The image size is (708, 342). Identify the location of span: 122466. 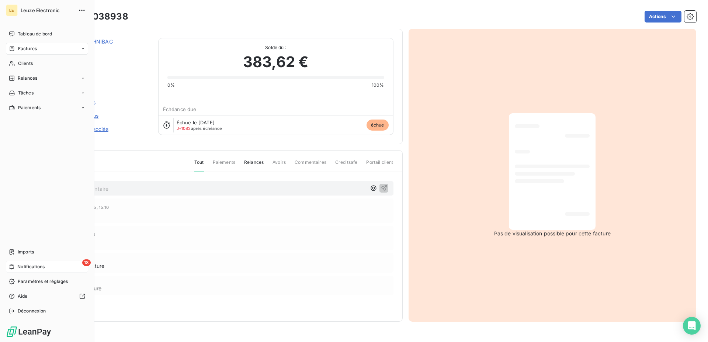
(104, 50).